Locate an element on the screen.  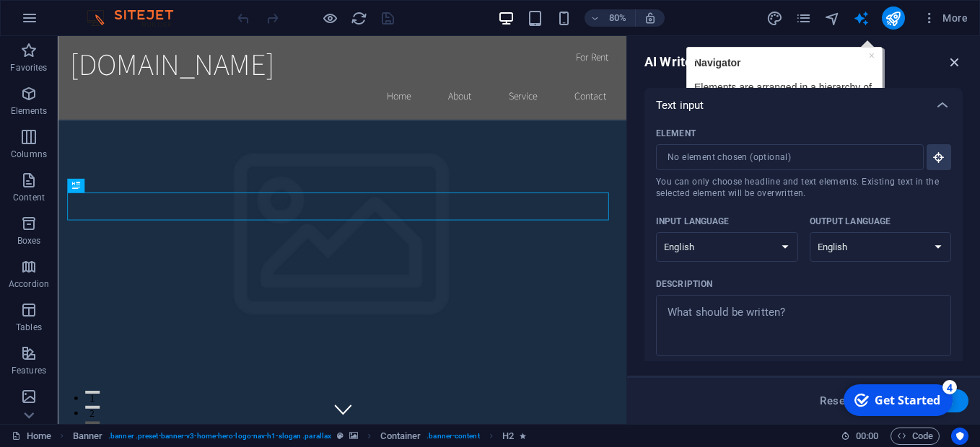
i: Navigator is located at coordinates (832, 18).